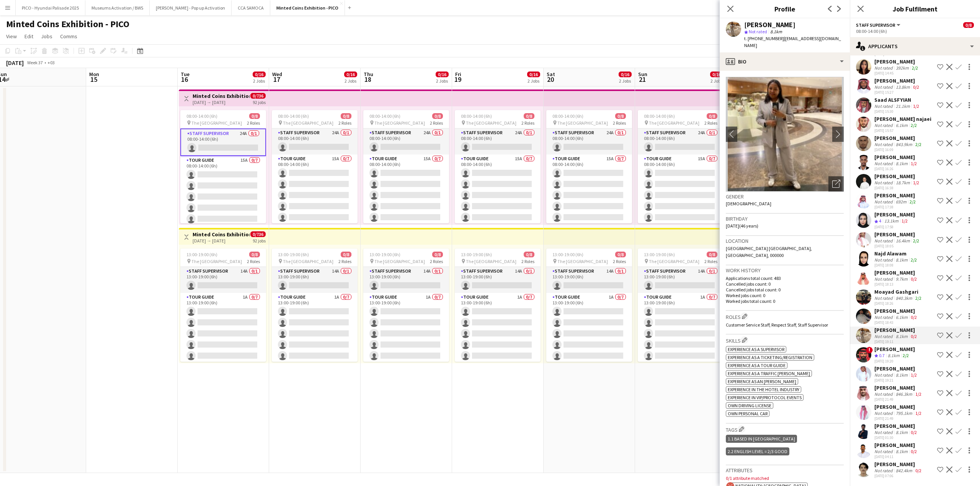 This screenshot has height=486, width=980. Describe the element at coordinates (756, 349) in the screenshot. I see `span: Experience as a Supervisor` at that location.